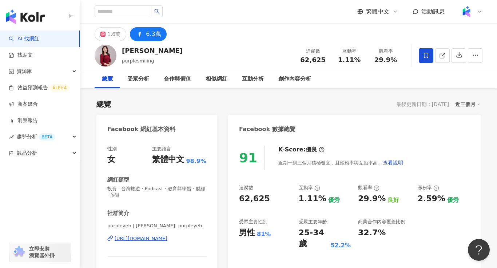 The image size is (497, 268). I want to click on div: 優良, so click(311, 150).